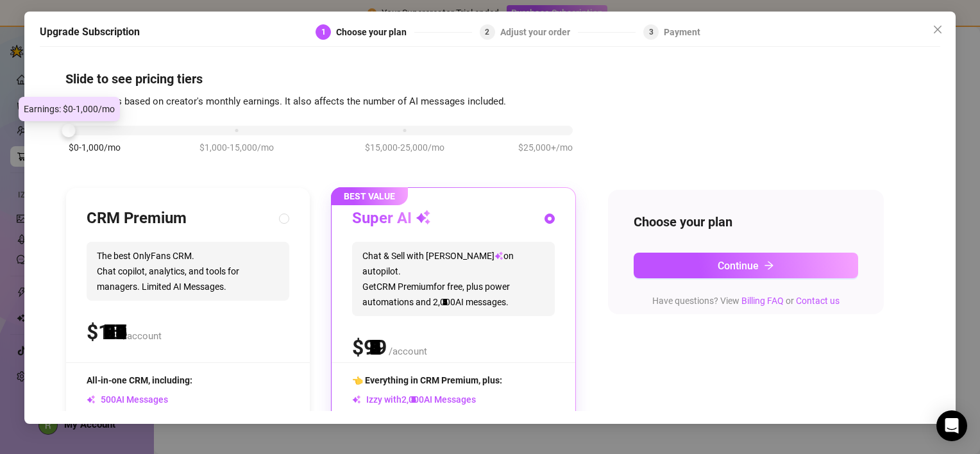  Describe the element at coordinates (938, 29) in the screenshot. I see `button: Close` at that location.